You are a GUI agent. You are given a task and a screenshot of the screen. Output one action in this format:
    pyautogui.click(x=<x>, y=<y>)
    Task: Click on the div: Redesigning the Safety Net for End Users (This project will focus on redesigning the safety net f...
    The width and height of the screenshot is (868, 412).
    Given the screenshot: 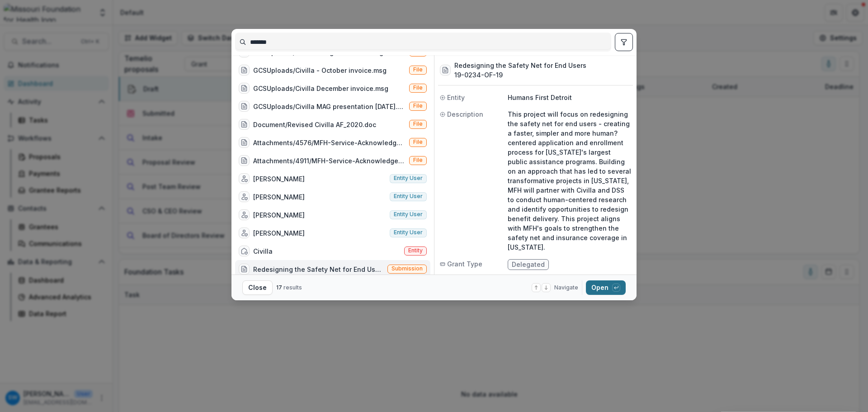 What is the action you would take?
    pyautogui.click(x=318, y=269)
    